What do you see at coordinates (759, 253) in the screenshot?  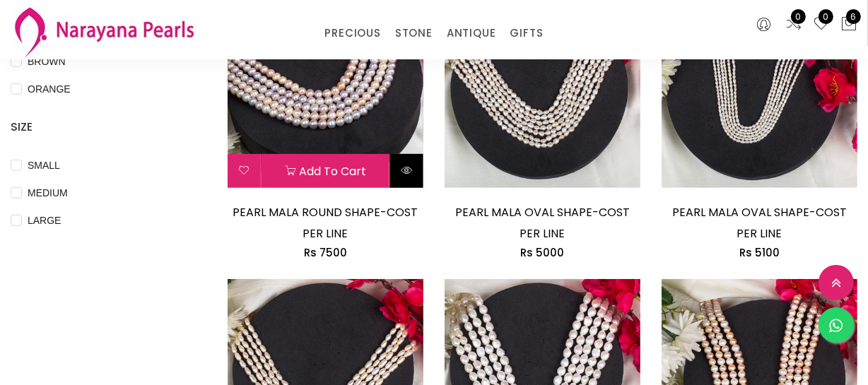 I see `span: Rs 5100` at bounding box center [759, 253].